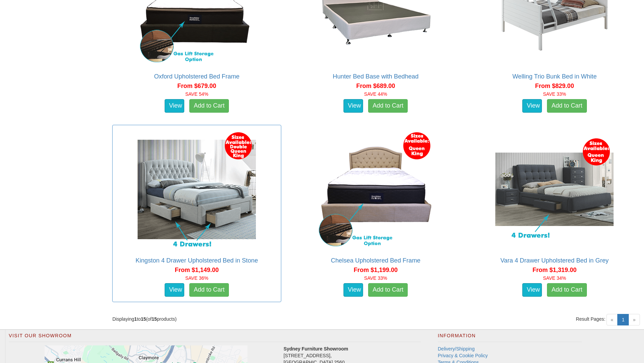 The image size is (644, 363). Describe the element at coordinates (555, 261) in the screenshot. I see `a: Vara 4 Drawer Upholstered Bed in Grey` at that location.